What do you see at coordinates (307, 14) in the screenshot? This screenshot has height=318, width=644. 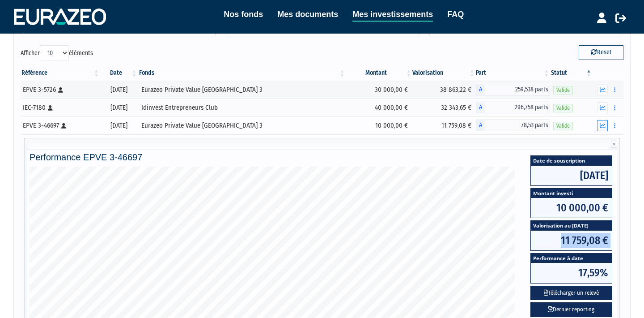 I see `a: Mes documents` at bounding box center [307, 14].